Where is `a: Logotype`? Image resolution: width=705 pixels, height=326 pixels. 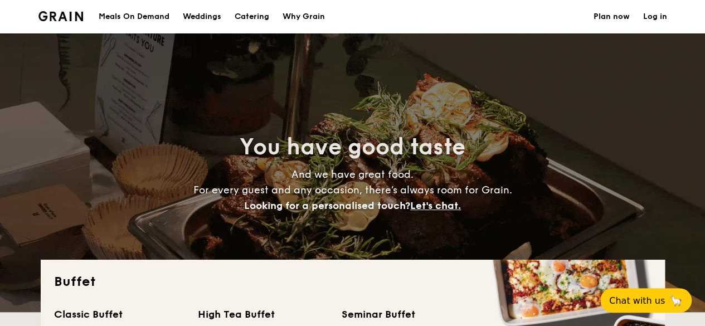
a: Logotype is located at coordinates (61, 16).